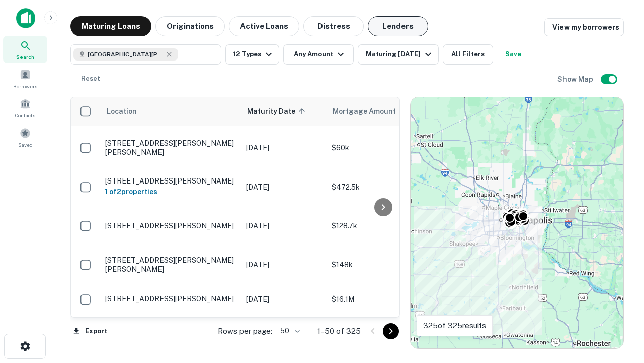 This screenshot has width=644, height=363. Describe the element at coordinates (25, 86) in the screenshot. I see `span: Borrowers` at that location.